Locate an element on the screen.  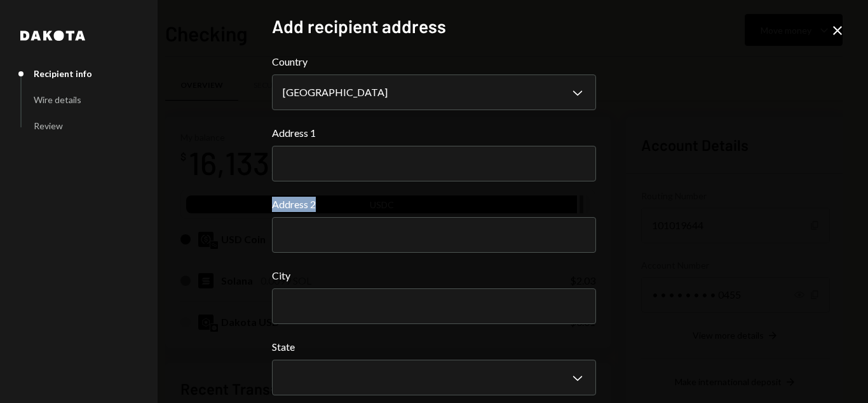
h2: Add recipient address is located at coordinates (434, 26).